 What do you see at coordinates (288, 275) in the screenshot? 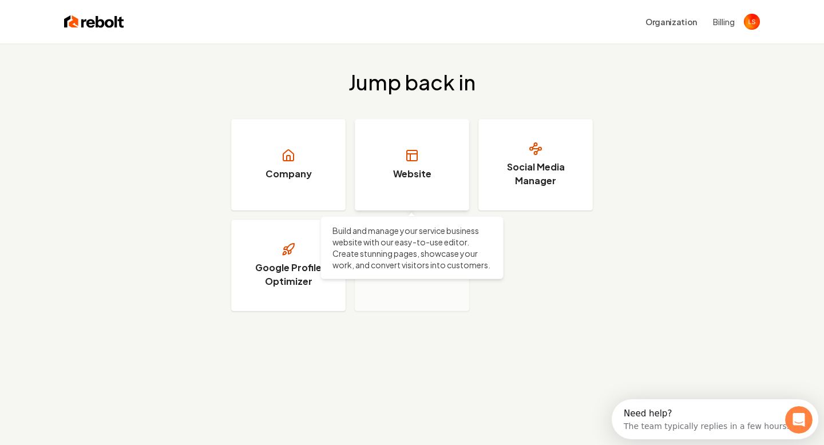
I see `h3: Google Profile Optimizer` at bounding box center [288, 275].